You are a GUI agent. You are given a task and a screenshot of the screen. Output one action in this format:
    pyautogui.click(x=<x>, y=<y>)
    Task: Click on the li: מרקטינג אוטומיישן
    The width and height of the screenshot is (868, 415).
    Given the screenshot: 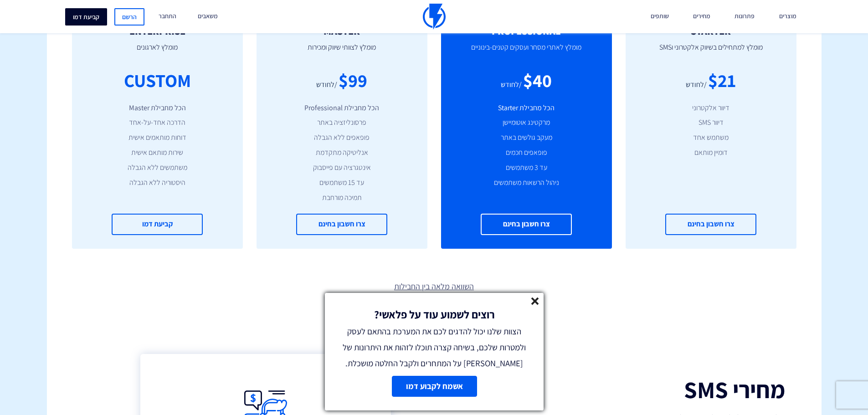 What is the action you would take?
    pyautogui.click(x=526, y=123)
    